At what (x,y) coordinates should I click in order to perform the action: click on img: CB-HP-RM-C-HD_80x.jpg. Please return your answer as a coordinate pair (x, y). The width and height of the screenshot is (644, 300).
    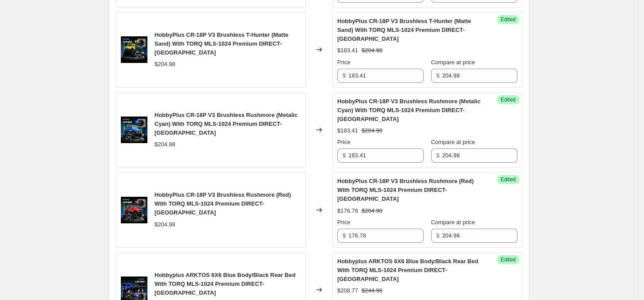
    Looking at the image, I should click on (134, 130).